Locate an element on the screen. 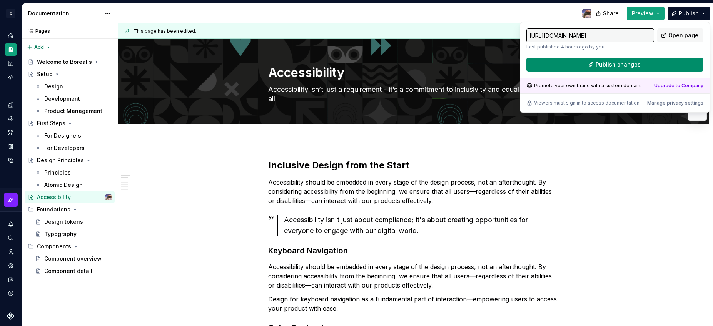 The width and height of the screenshot is (713, 326). span: Share is located at coordinates (611, 13).